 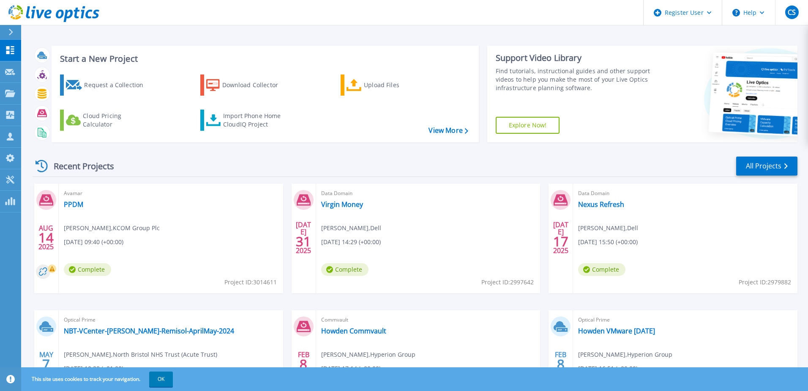 I want to click on div: Import Phone Home CloudIQ Project, so click(x=256, y=120).